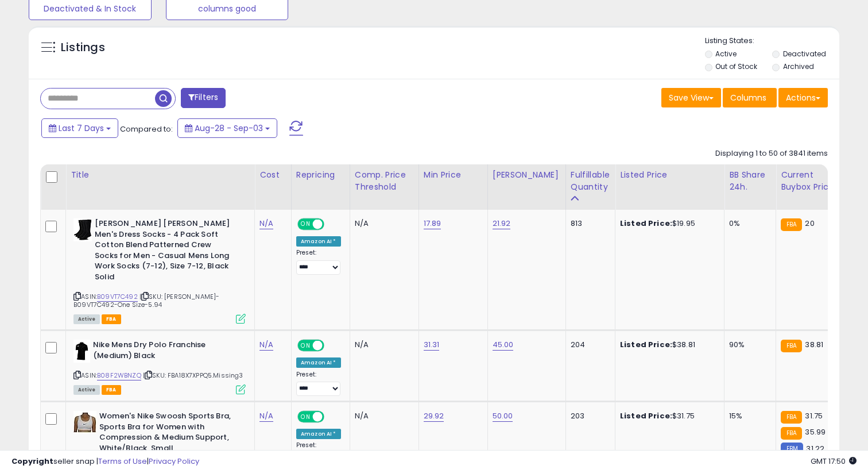 The height and width of the screenshot is (473, 868). What do you see at coordinates (433, 223) in the screenshot?
I see `a: 17.89` at bounding box center [433, 223].